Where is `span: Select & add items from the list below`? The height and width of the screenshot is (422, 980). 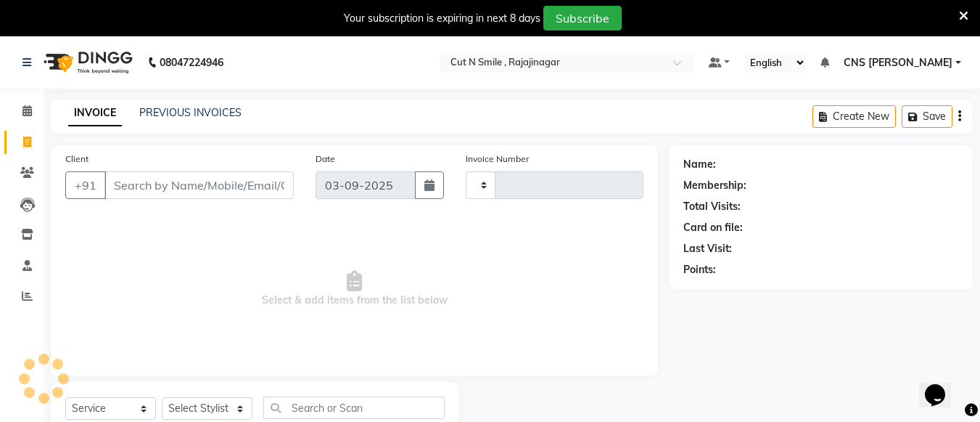 span: Select & add items from the list below is located at coordinates (354, 289).